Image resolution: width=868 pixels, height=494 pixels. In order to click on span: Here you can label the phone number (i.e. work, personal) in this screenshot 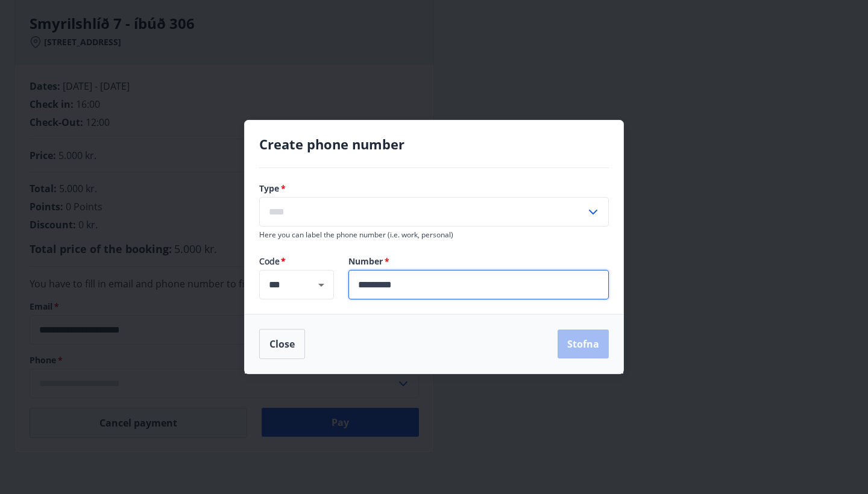, I will do `click(356, 234)`.